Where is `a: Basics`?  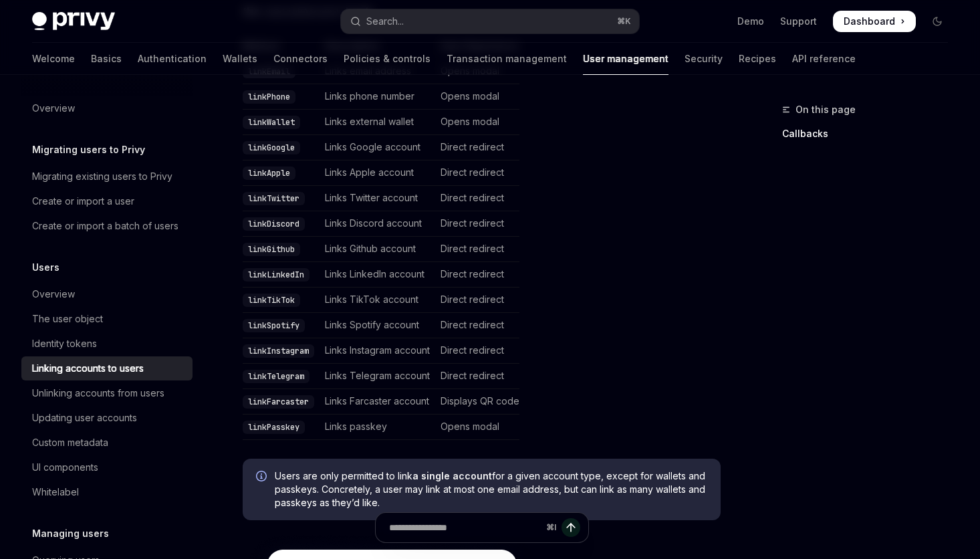
a: Basics is located at coordinates (106, 59).